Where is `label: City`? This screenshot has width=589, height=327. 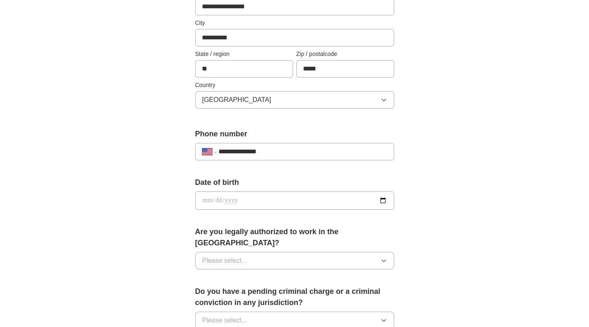 label: City is located at coordinates (295, 23).